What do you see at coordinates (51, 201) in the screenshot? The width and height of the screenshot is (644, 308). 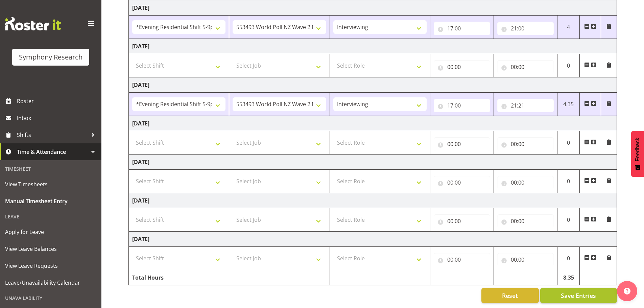 I see `span: Manual Timesheet Entry` at bounding box center [51, 201].